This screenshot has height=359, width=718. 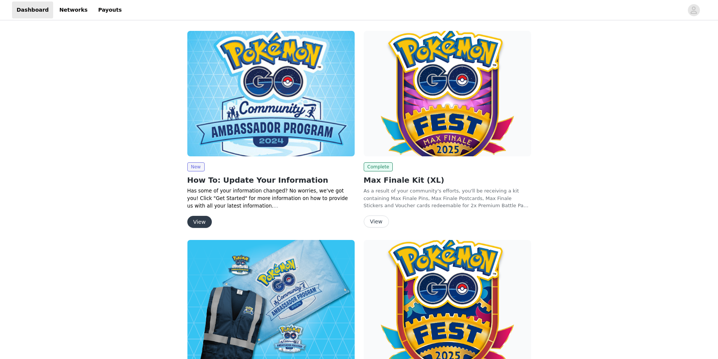 I want to click on h2: Max Finale Kit (XL), so click(x=448, y=180).